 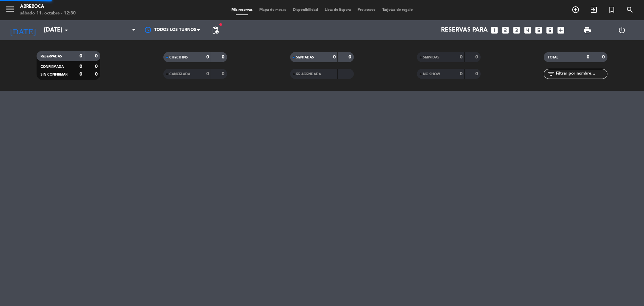 What do you see at coordinates (366, 10) in the screenshot?
I see `span: Pre-acceso` at bounding box center [366, 10].